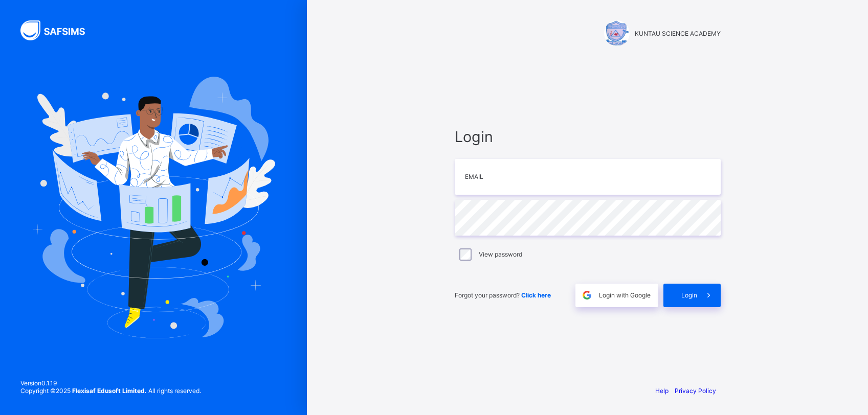  Describe the element at coordinates (587, 295) in the screenshot. I see `img: google.396cfc9801f0270233282035f929180a.svg` at that location.